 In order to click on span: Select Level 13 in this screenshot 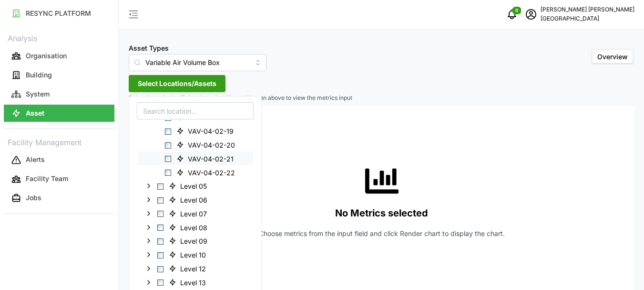, I will do `click(161, 282)`.